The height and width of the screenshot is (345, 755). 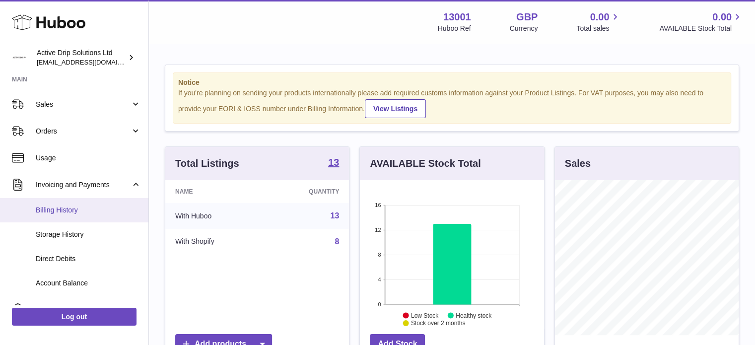 I want to click on a: 8, so click(x=336, y=241).